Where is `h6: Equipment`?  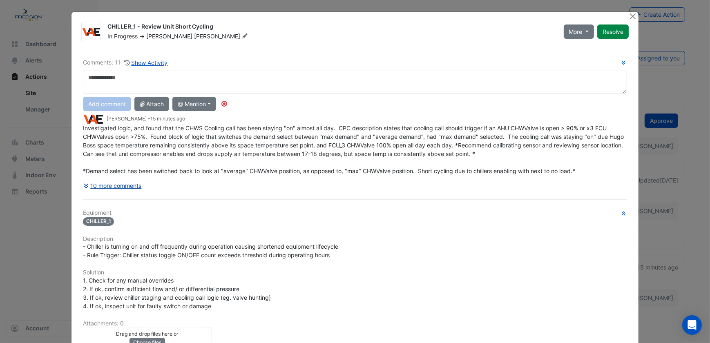 h6: Equipment is located at coordinates (355, 213).